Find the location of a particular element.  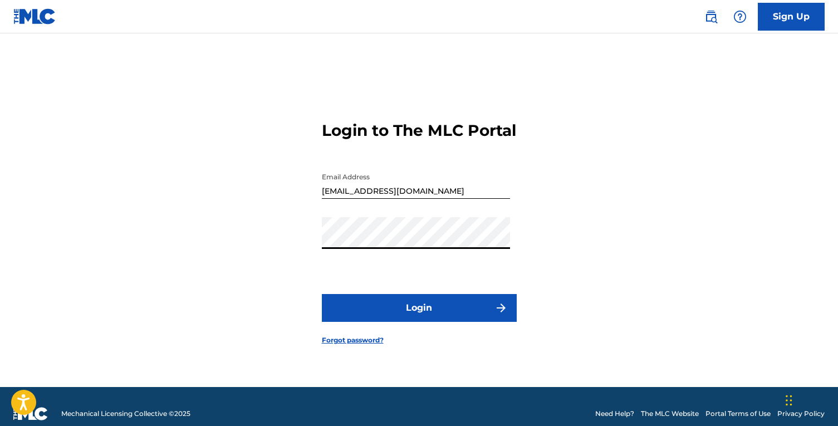

div: Help is located at coordinates (740, 17).